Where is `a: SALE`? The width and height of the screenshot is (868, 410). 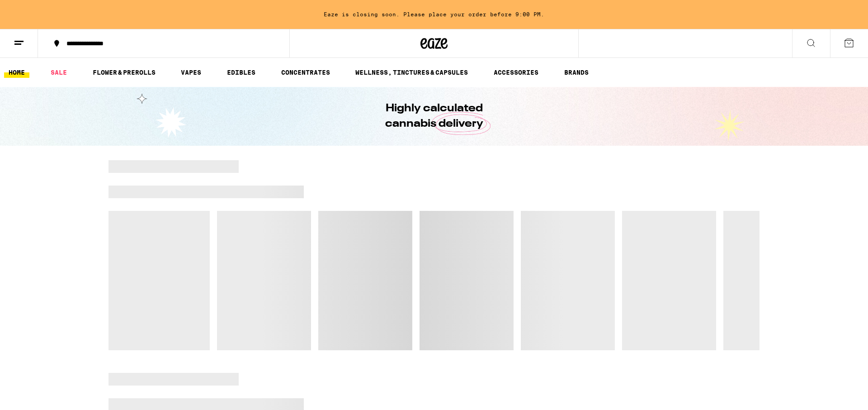
a: SALE is located at coordinates (58, 72).